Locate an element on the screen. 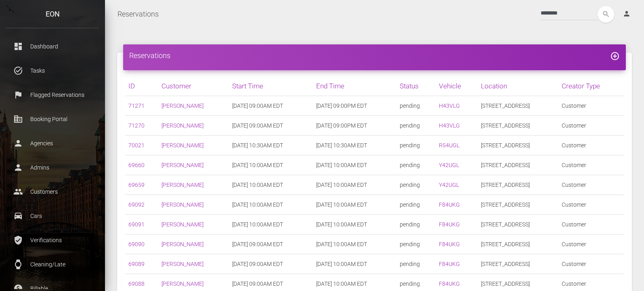 This screenshot has height=291, width=644. a: corporate_fare Booking Portal is located at coordinates (53, 119).